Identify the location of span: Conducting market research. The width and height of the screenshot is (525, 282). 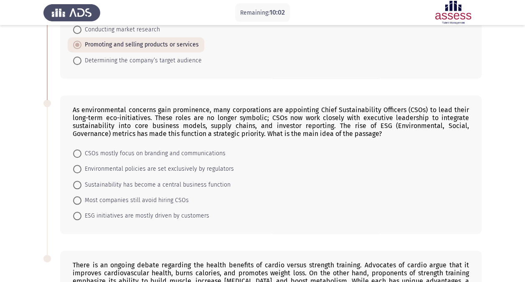
(121, 30).